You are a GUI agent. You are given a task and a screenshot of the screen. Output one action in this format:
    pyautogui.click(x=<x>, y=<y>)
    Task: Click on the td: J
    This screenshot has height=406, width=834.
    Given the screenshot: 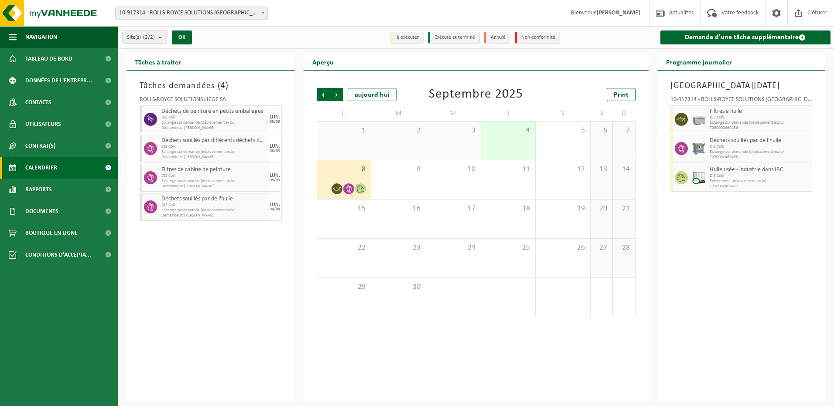 What is the action you would take?
    pyautogui.click(x=508, y=113)
    